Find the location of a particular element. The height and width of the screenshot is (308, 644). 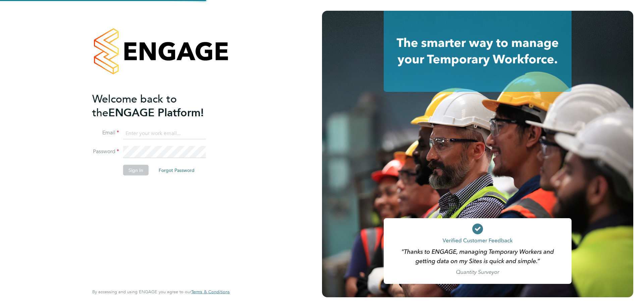

h2: ENGAGE Platform! is located at coordinates (157, 106).